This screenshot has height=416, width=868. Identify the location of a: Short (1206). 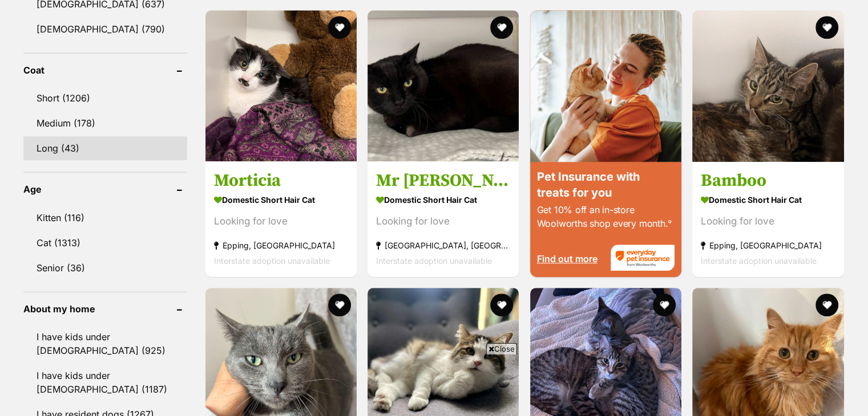
(105, 98).